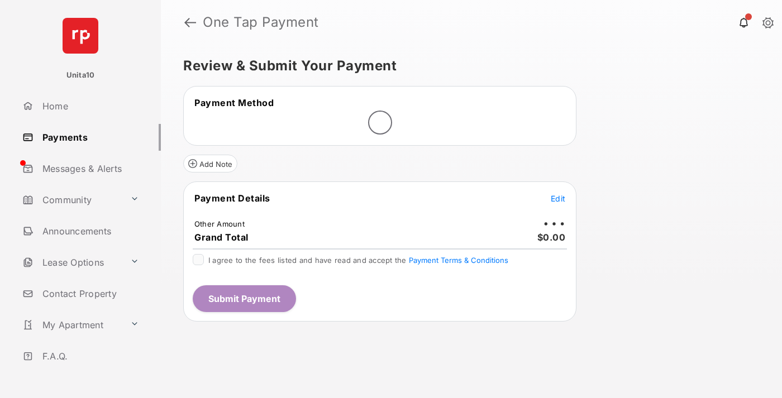  I want to click on h5: Review & Submit Your Payment, so click(467, 66).